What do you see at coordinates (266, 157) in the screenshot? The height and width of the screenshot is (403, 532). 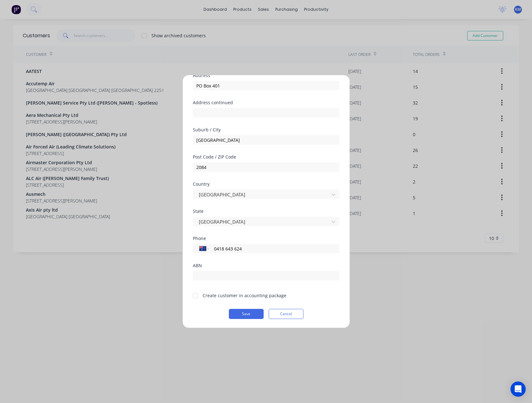 I see `div: Post Code / ZIP Code` at bounding box center [266, 157].